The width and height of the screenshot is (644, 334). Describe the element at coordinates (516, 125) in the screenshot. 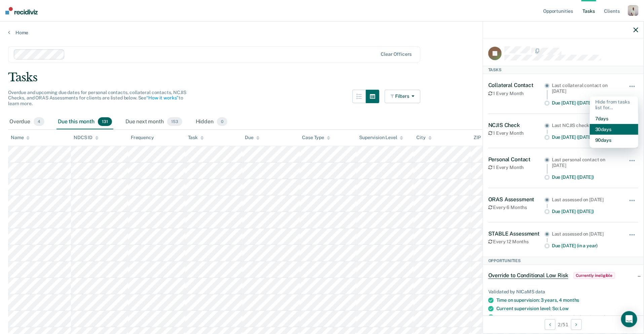

I see `div: NCJIS Check` at that location.